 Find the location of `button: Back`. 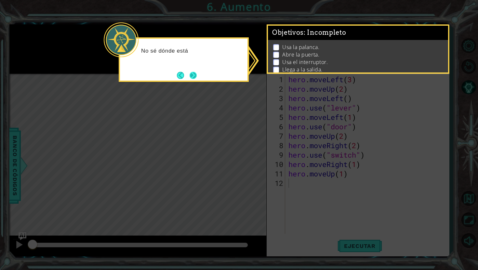

button: Back is located at coordinates (183, 75).